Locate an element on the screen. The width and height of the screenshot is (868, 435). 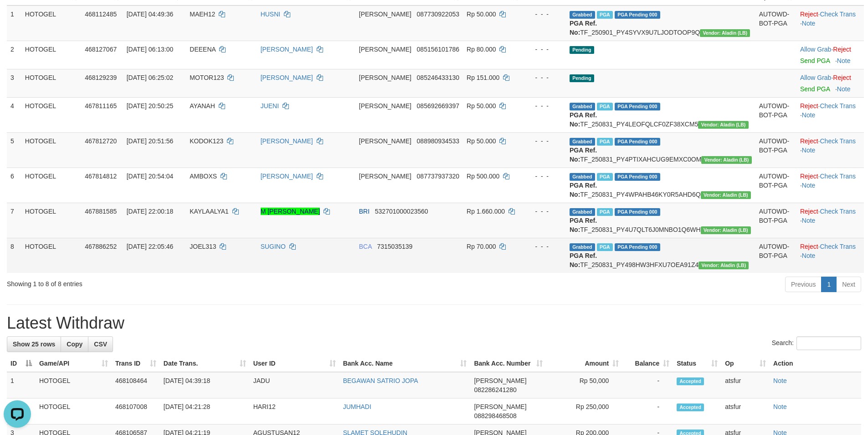
td: Rp 50,000 is located at coordinates (584, 385).